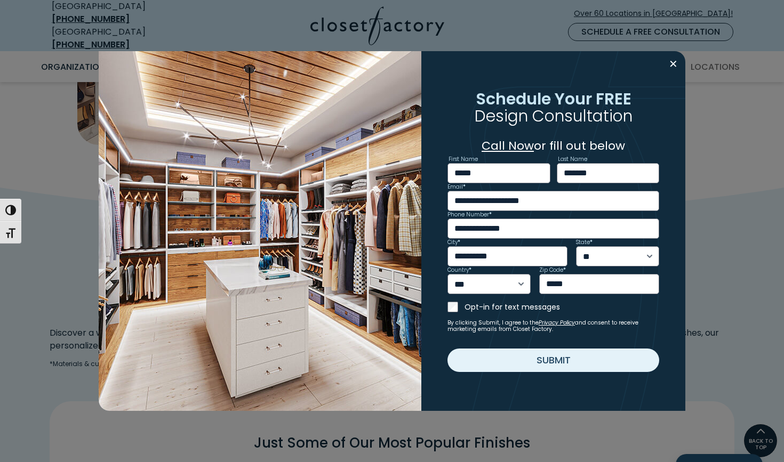  I want to click on label: Opt-in for text messages, so click(562, 307).